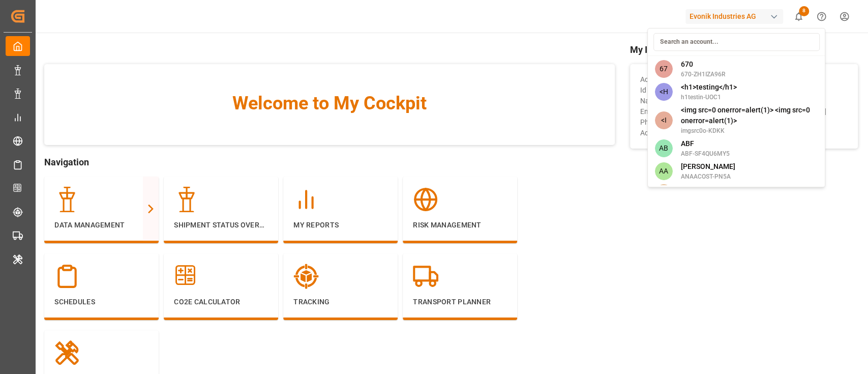 The image size is (868, 374). What do you see at coordinates (663, 92) in the screenshot?
I see `span: <H` at bounding box center [663, 92].